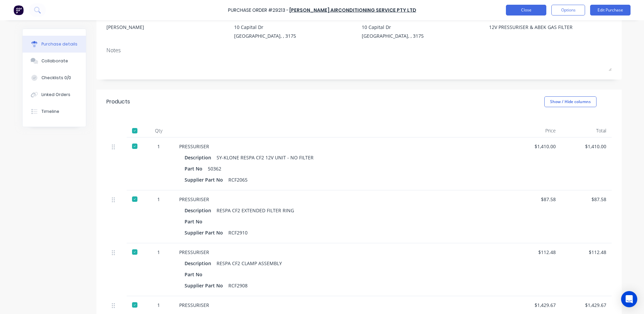  I want to click on button: Options, so click(568, 10).